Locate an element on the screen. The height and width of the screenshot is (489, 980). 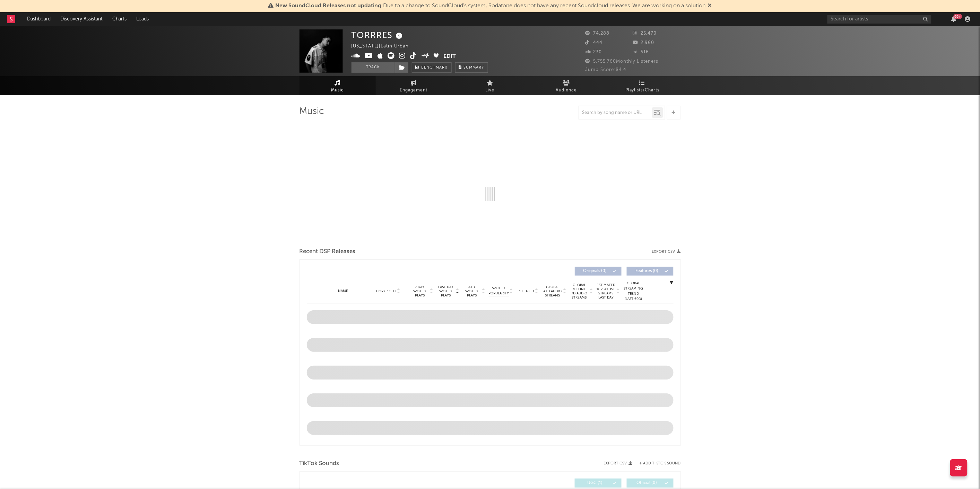
span: Last Day Spotify Plays is located at coordinates (446, 291).